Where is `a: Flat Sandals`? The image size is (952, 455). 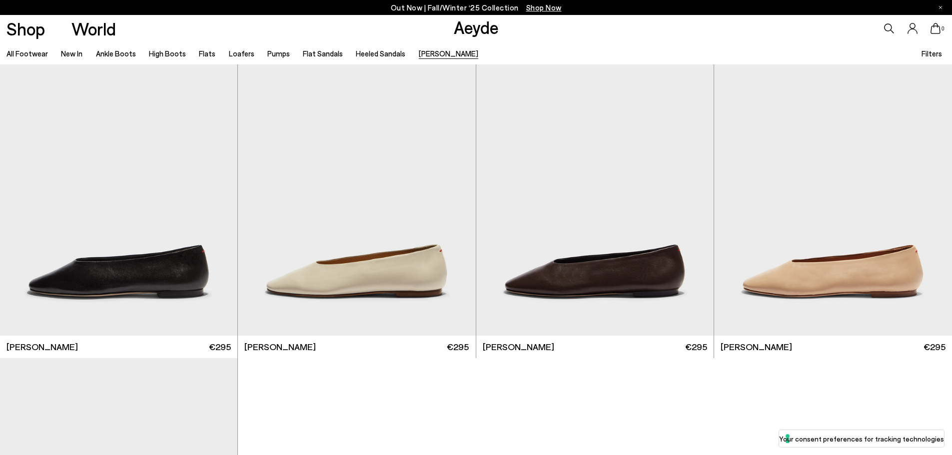
a: Flat Sandals is located at coordinates (323, 53).